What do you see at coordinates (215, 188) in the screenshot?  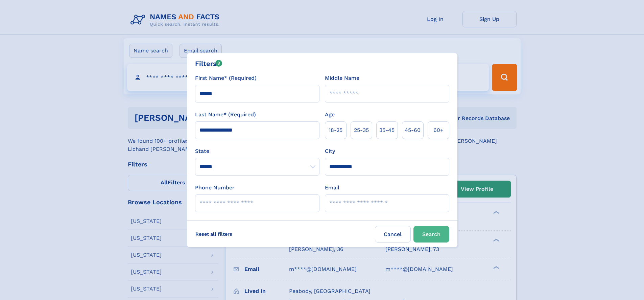 I see `label: Phone Number` at bounding box center [215, 188].